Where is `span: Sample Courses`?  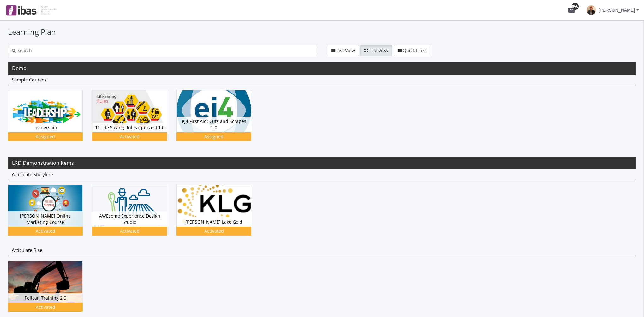 span: Sample Courses is located at coordinates (29, 80).